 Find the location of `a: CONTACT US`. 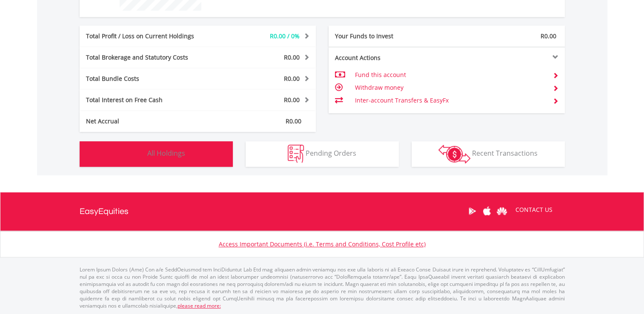

a: CONTACT US is located at coordinates (534, 209).